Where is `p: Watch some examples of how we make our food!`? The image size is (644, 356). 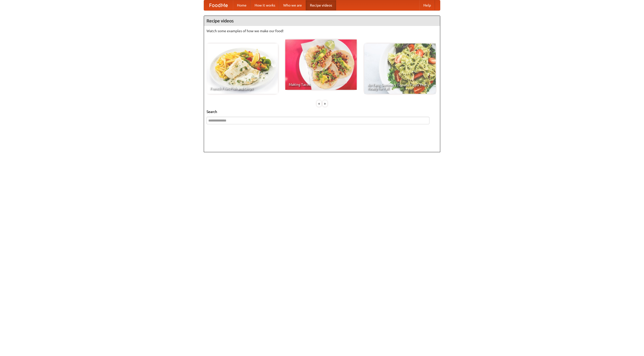
p: Watch some examples of how we make our food! is located at coordinates (322, 31).